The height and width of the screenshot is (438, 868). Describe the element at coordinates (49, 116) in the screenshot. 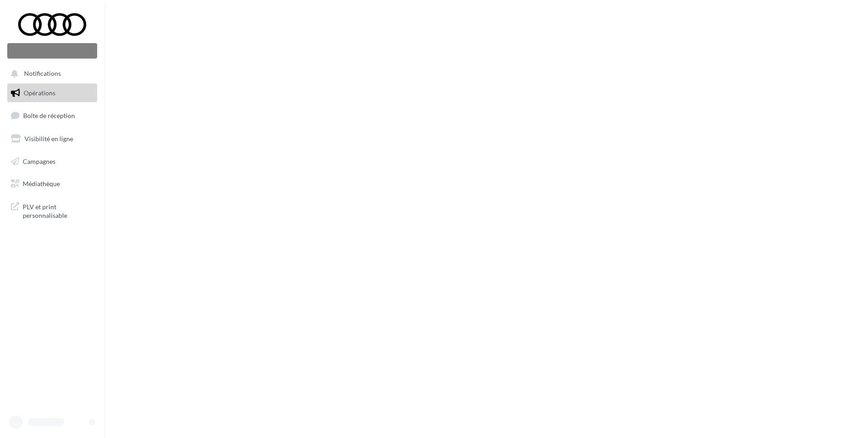

I see `span: Boîte de réception` at that location.